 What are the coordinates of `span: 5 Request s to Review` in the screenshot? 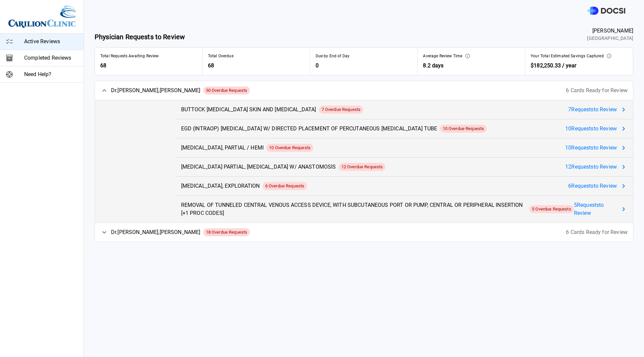 It's located at (596, 209).